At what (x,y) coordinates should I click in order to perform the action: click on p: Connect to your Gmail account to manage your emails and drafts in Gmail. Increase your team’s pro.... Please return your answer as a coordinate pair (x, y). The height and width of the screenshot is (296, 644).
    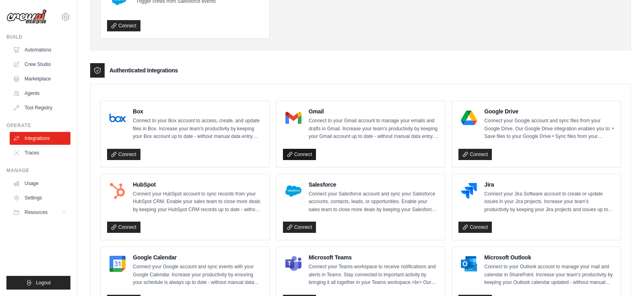
    Looking at the image, I should click on (373, 129).